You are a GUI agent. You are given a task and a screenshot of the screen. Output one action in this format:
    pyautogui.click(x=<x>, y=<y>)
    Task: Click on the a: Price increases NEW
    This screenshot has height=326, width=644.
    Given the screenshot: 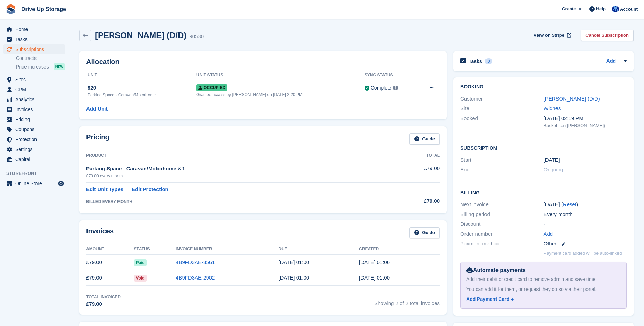 What is the action you would take?
    pyautogui.click(x=40, y=67)
    